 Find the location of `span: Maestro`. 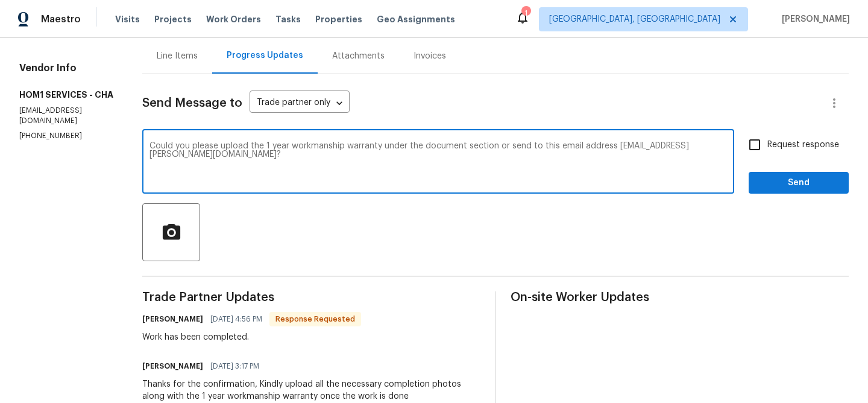

span: Maestro is located at coordinates (61, 19).